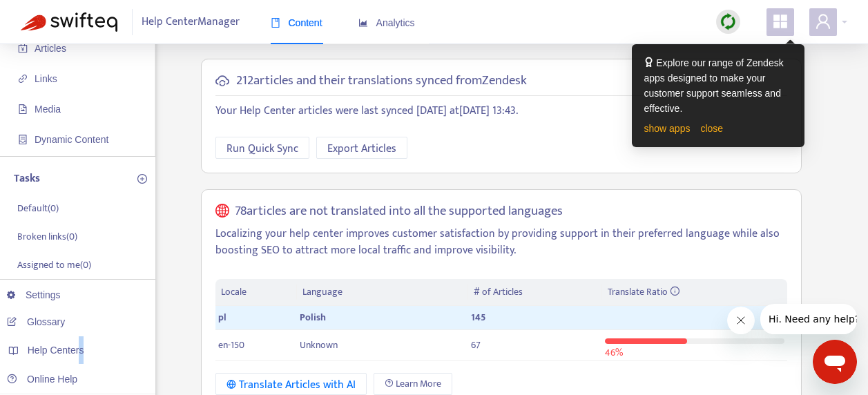 This screenshot has height=395, width=868. I want to click on span: link, so click(23, 79).